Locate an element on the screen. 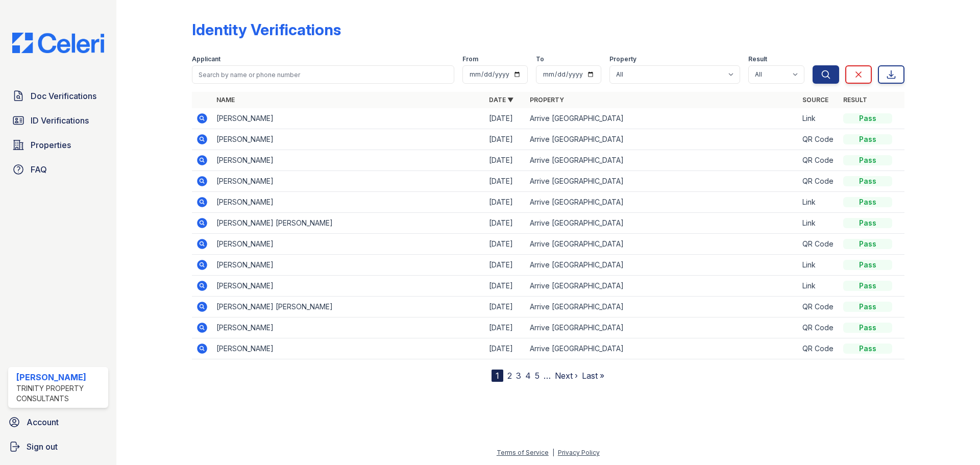 The height and width of the screenshot is (465, 980). div: Identity Verifications is located at coordinates (267, 30).